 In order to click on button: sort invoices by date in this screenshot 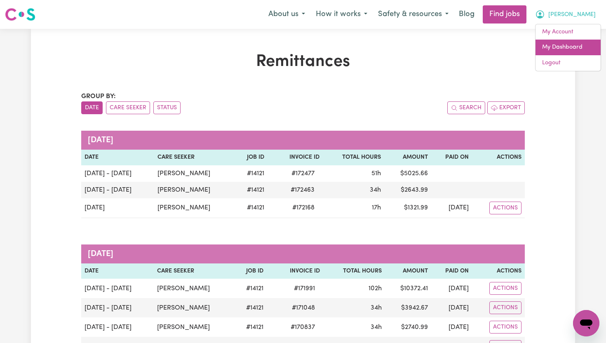, I will do `click(92, 108)`.